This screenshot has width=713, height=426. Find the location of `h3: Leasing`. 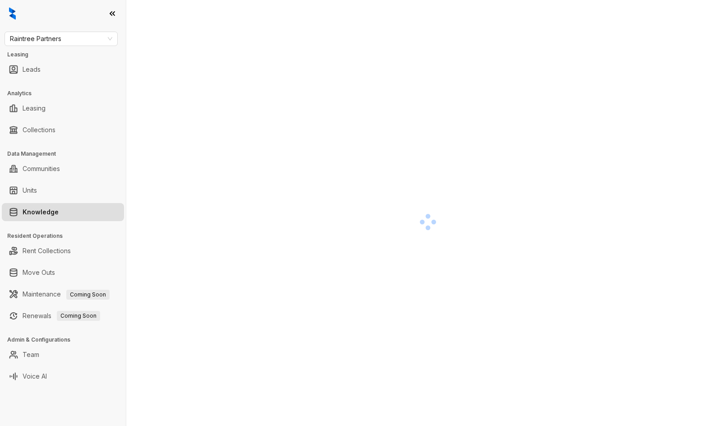

h3: Leasing is located at coordinates (66, 55).